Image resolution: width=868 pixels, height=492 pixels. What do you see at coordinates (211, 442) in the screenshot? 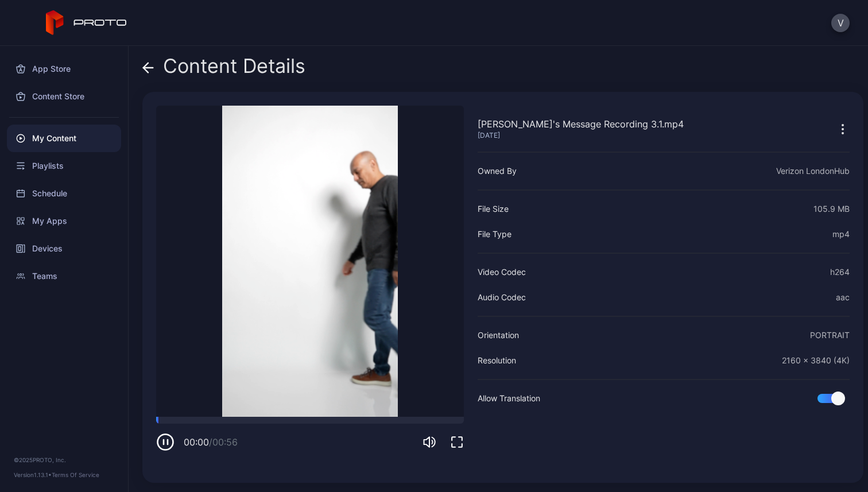
I see `div: 00:00` at bounding box center [211, 442].